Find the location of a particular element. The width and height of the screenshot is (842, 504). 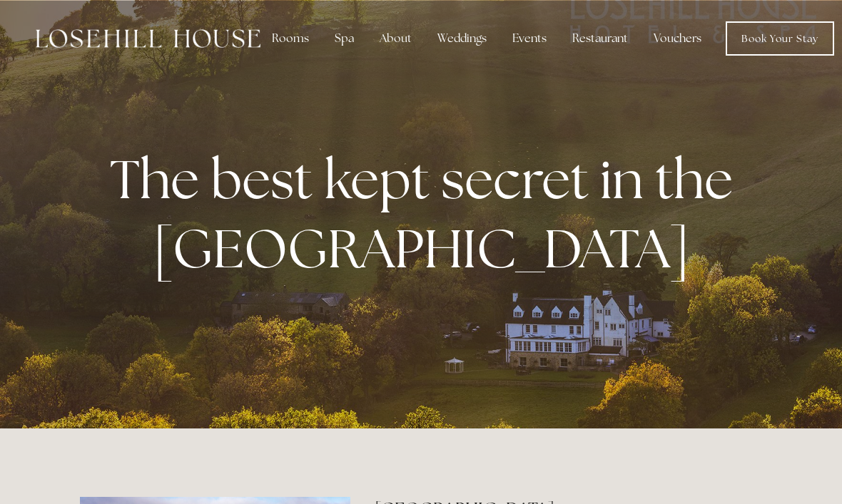

div: Weddings is located at coordinates (462, 38).